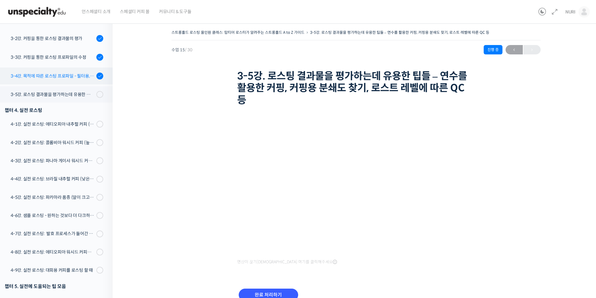  I want to click on div: 3-3강. 커핑을 통한 로스팅 프로파일의 수정, so click(53, 57).